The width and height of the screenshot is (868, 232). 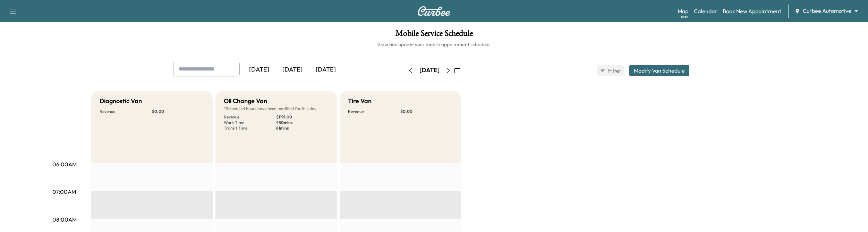 I want to click on a: Book New Appointment, so click(x=752, y=11).